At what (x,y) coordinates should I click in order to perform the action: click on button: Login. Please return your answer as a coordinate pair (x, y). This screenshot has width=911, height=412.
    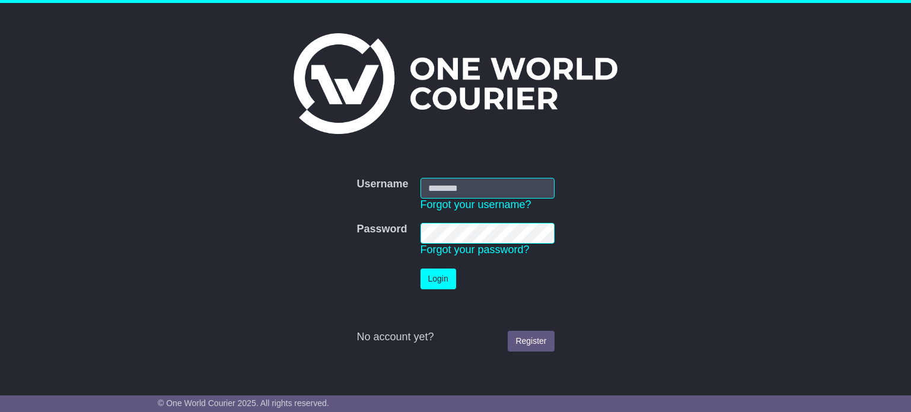
    Looking at the image, I should click on (438, 279).